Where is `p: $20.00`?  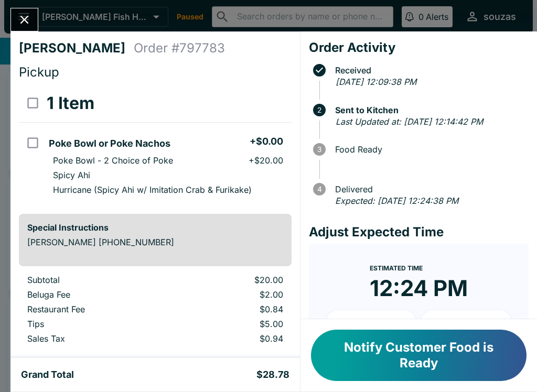 p: $20.00 is located at coordinates (231, 280).